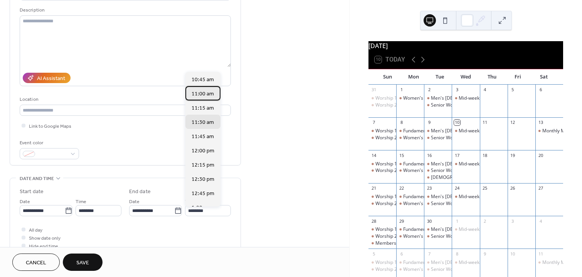 The width and height of the screenshot is (582, 277). What do you see at coordinates (203, 123) in the screenshot?
I see `span: 11:30 am` at bounding box center [203, 123].